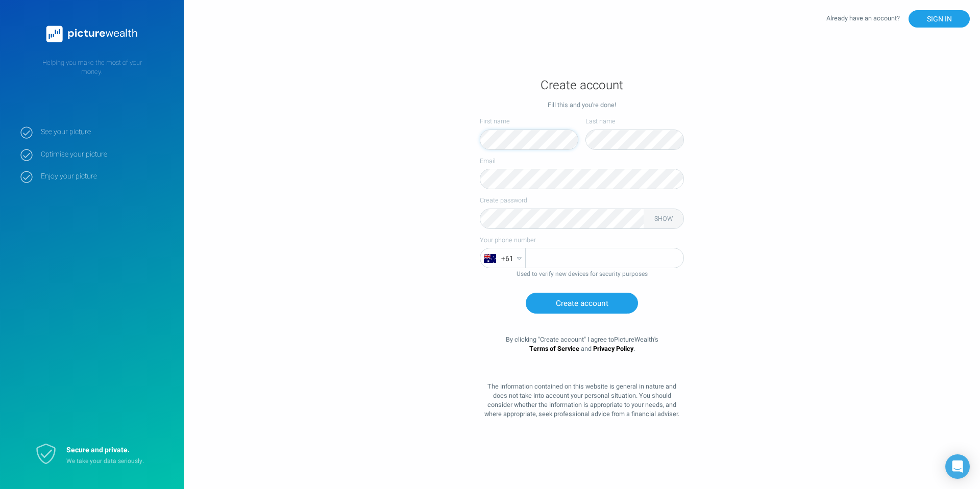  Describe the element at coordinates (92, 34) in the screenshot. I see `img: PictureWealth` at that location.